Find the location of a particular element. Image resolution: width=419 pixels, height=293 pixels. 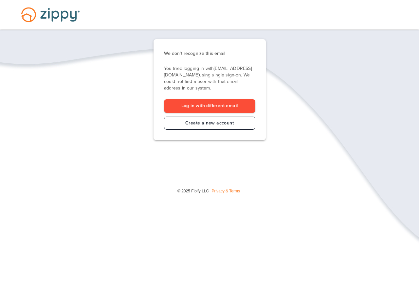

a: Privacy & Terms is located at coordinates (226, 191).